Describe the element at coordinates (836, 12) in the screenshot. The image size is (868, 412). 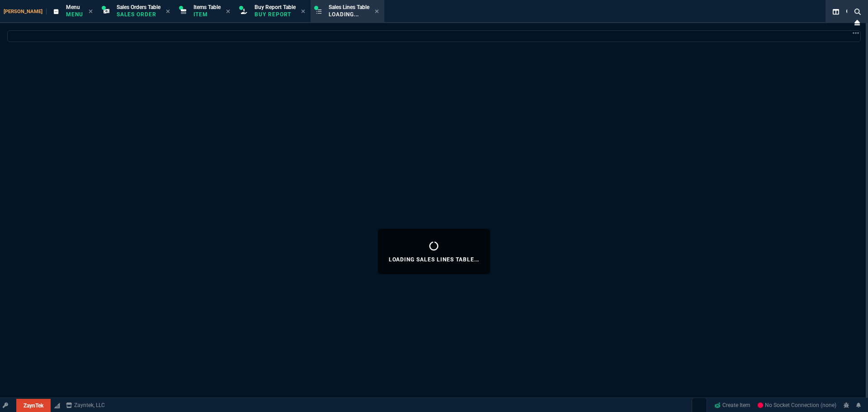
I see `nx-icon: Split Panels` at that location.